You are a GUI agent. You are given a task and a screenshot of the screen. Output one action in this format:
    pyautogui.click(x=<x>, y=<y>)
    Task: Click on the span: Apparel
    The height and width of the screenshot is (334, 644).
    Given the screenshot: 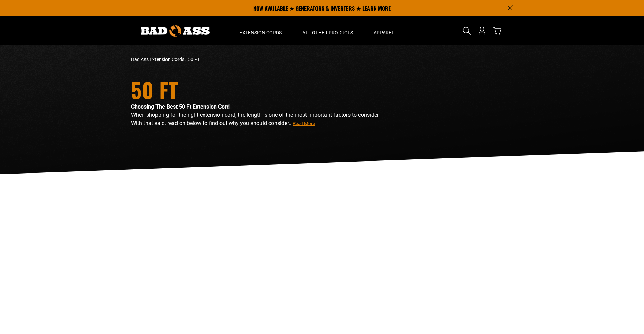 What is the action you would take?
    pyautogui.click(x=384, y=32)
    